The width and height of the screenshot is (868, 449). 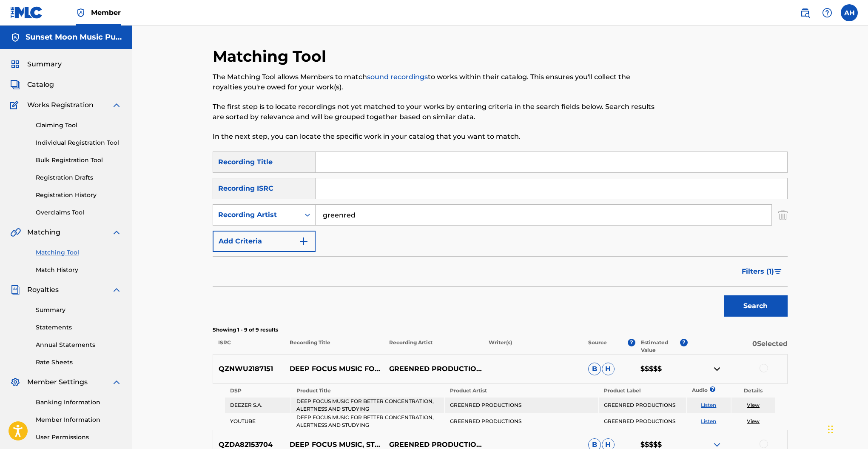 I want to click on a: Statements, so click(x=79, y=327).